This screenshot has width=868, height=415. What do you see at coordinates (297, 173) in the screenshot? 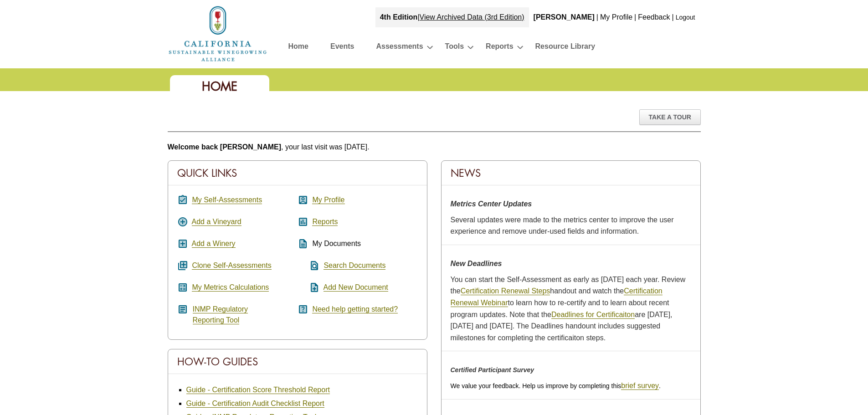
I see `div: Quick Links` at bounding box center [297, 173].